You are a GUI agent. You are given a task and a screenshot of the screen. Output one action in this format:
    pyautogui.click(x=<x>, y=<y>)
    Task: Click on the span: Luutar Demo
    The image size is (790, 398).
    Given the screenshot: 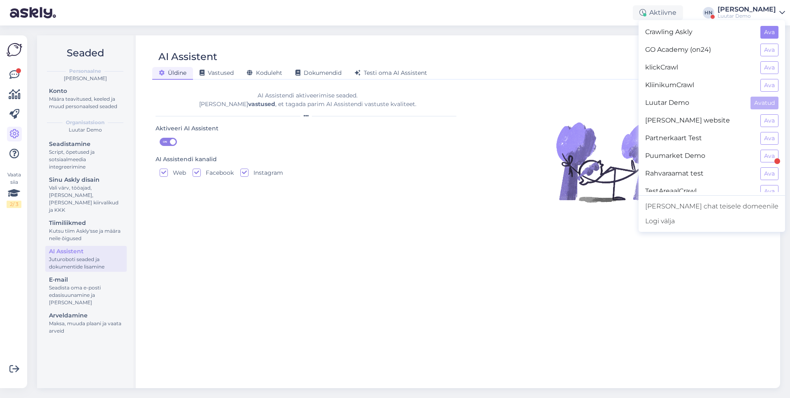 What is the action you would take?
    pyautogui.click(x=694, y=103)
    